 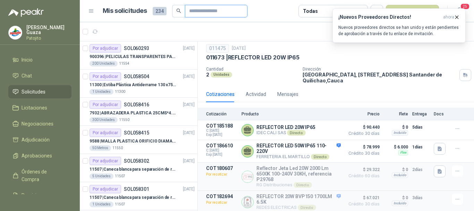 What do you see at coordinates (26, 12) in the screenshot?
I see `img: Logo peakr` at bounding box center [26, 12].